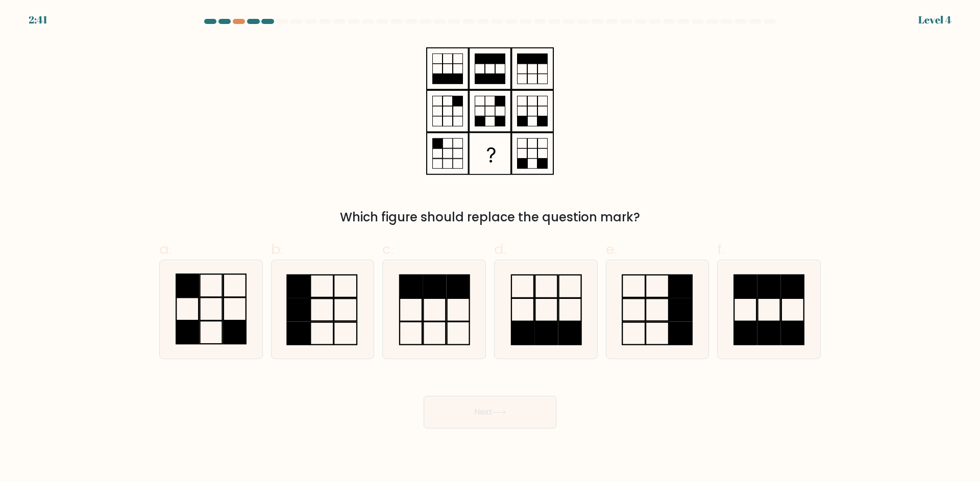 Image resolution: width=980 pixels, height=482 pixels. What do you see at coordinates (611, 249) in the screenshot?
I see `span: e.` at bounding box center [611, 249].